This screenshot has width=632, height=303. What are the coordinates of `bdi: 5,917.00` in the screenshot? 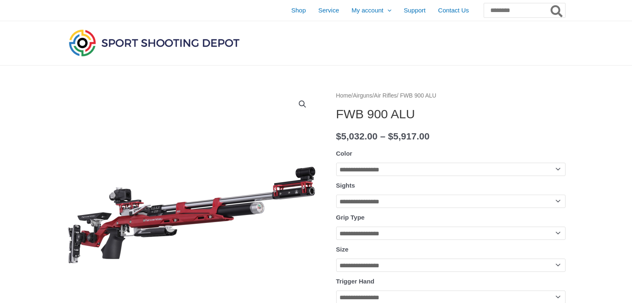 It's located at (409, 136).